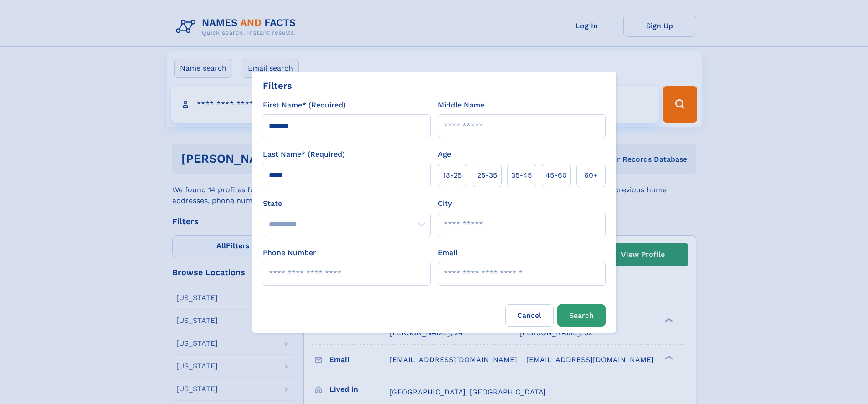 The image size is (868, 404). What do you see at coordinates (304, 154) in the screenshot?
I see `label: Last Name* (Required)` at bounding box center [304, 154].